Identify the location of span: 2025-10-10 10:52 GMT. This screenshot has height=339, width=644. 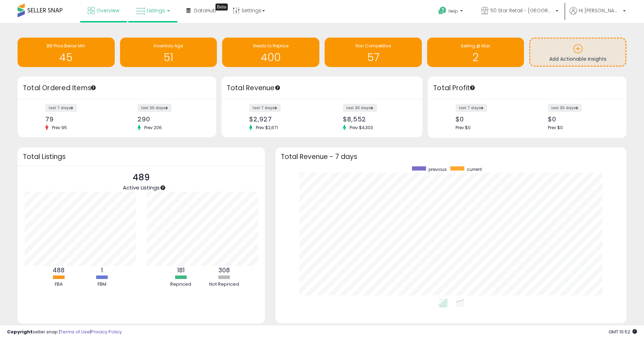
(623, 332).